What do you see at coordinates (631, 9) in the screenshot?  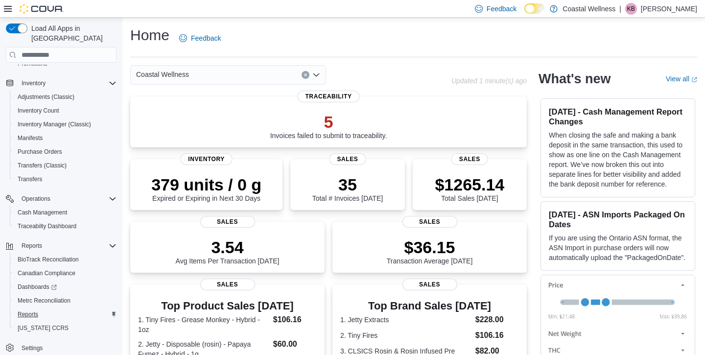 I see `div: Kat Burkhalter` at bounding box center [631, 9].